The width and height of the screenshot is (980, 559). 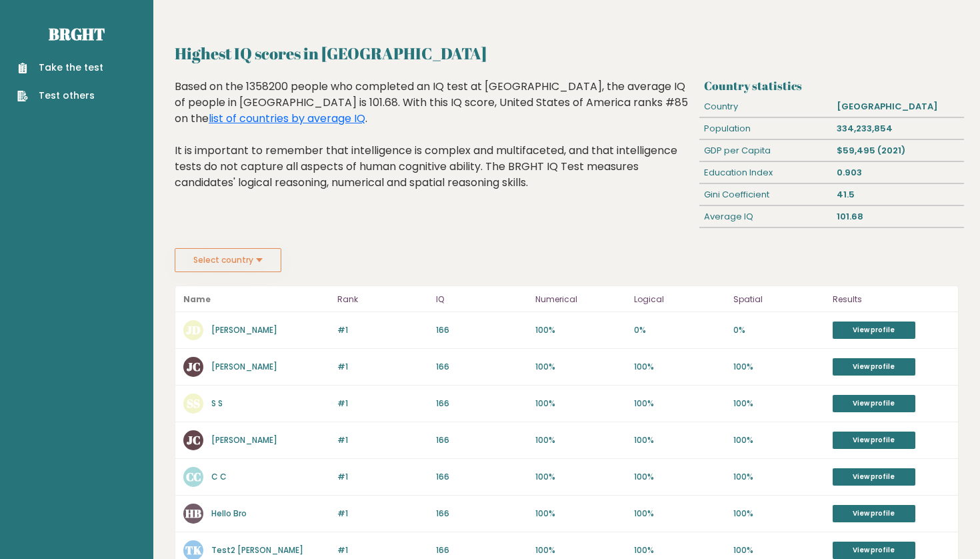 I want to click on div: GDP per Capita, so click(x=765, y=151).